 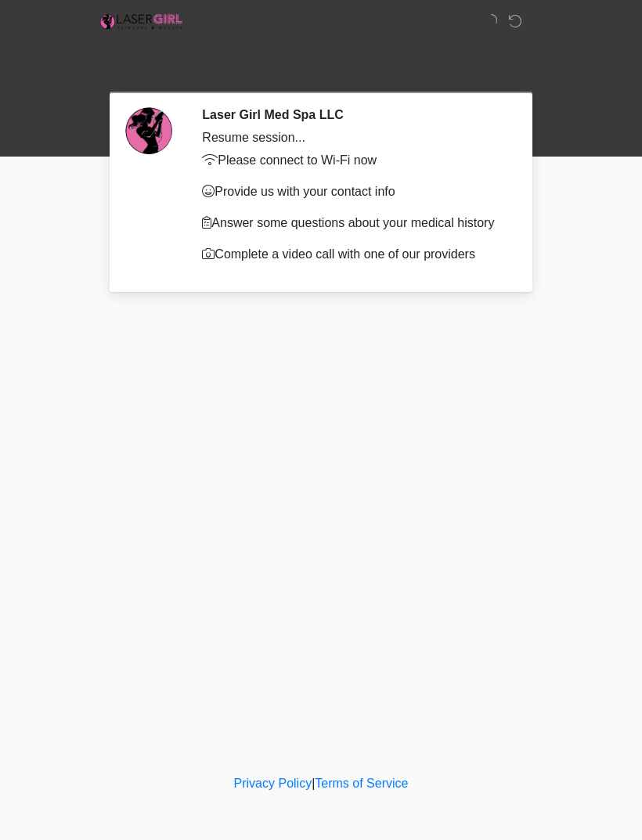 I want to click on img: Laser Girl Med Spa LLC Logo, so click(x=141, y=21).